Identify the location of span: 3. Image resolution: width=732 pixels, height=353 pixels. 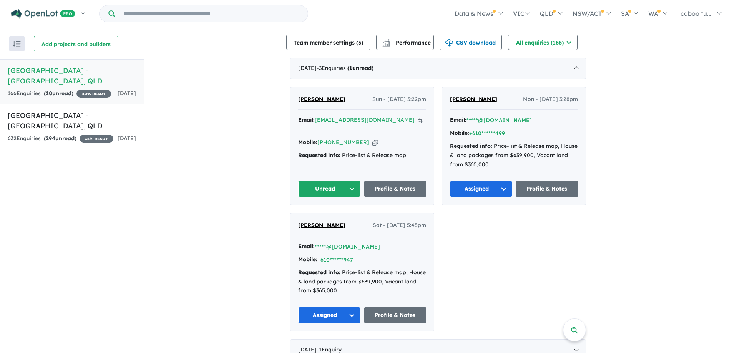
(360, 43).